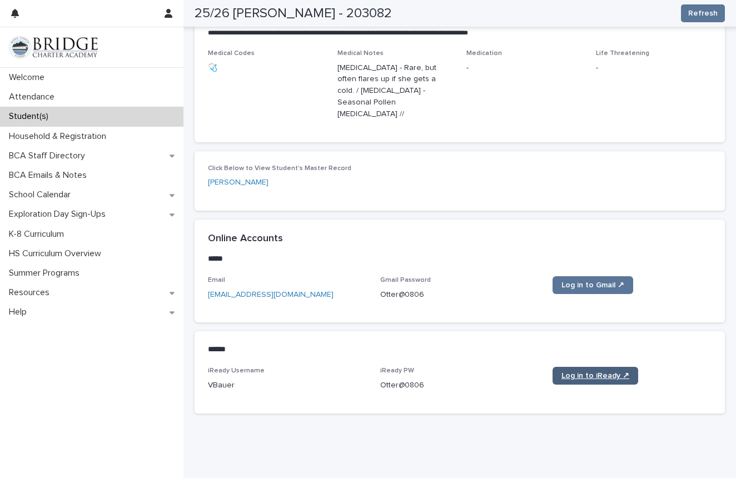 The height and width of the screenshot is (478, 736). Describe the element at coordinates (596, 376) in the screenshot. I see `span: Log in to iReady ↗` at that location.